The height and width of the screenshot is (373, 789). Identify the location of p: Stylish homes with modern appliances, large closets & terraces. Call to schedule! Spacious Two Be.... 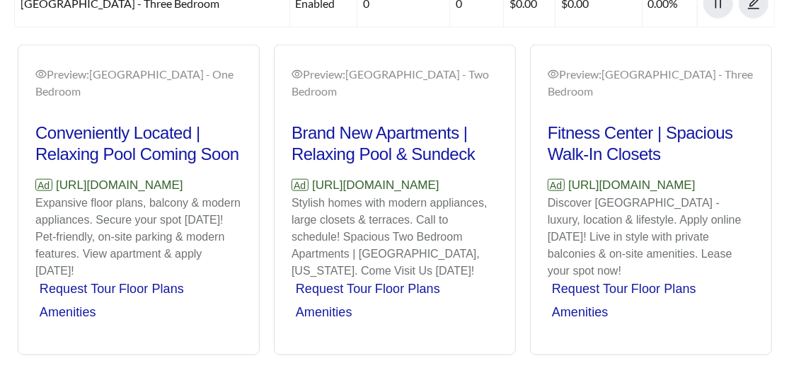
(395, 237).